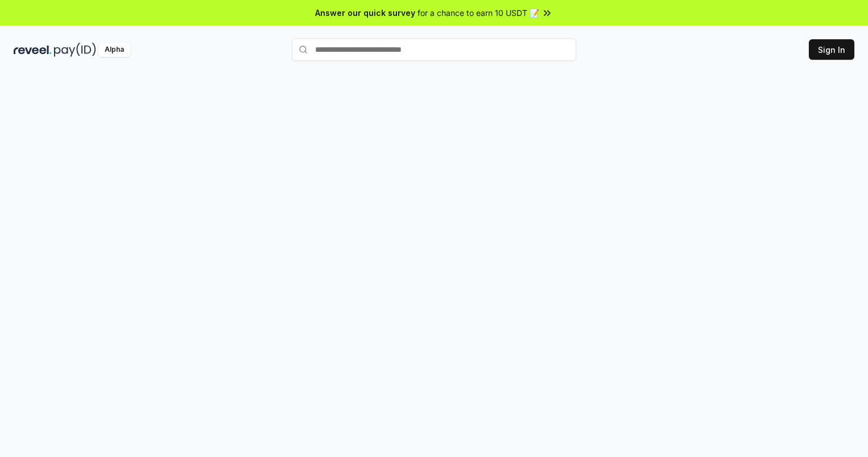 Image resolution: width=868 pixels, height=457 pixels. What do you see at coordinates (365, 13) in the screenshot?
I see `span: Answer our quick survey` at bounding box center [365, 13].